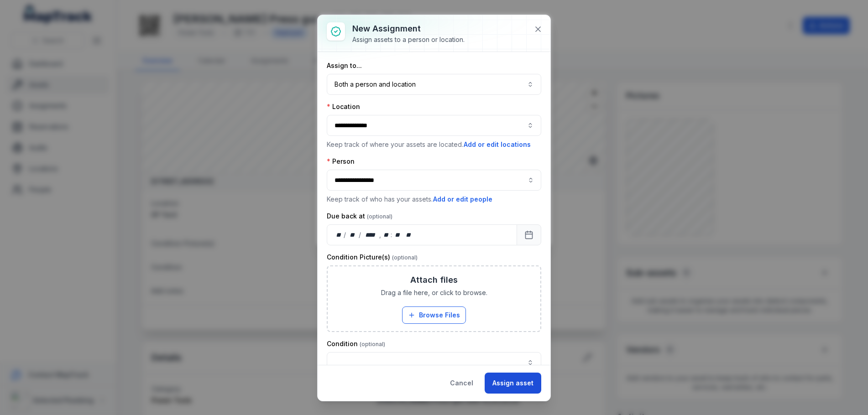  Describe the element at coordinates (359, 217) in the screenshot. I see `label: Due back at` at that location.